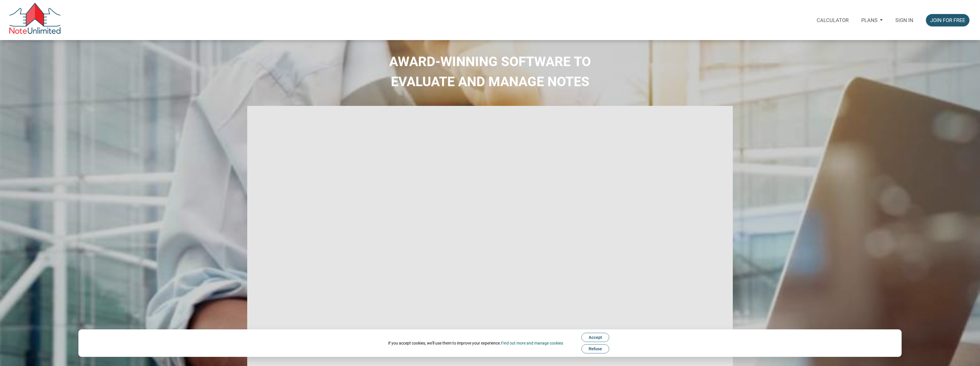 This screenshot has height=366, width=980. What do you see at coordinates (833, 20) in the screenshot?
I see `p: Calculator` at bounding box center [833, 20].